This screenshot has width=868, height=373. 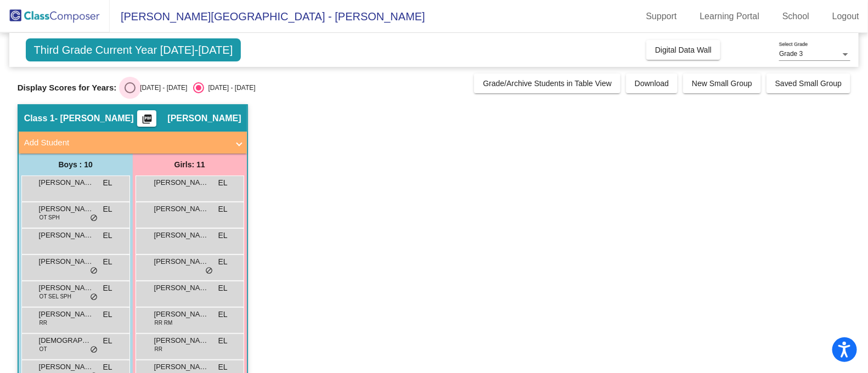 What do you see at coordinates (190, 88) in the screenshot?
I see `mat-radio-group: Select an option` at bounding box center [190, 88].